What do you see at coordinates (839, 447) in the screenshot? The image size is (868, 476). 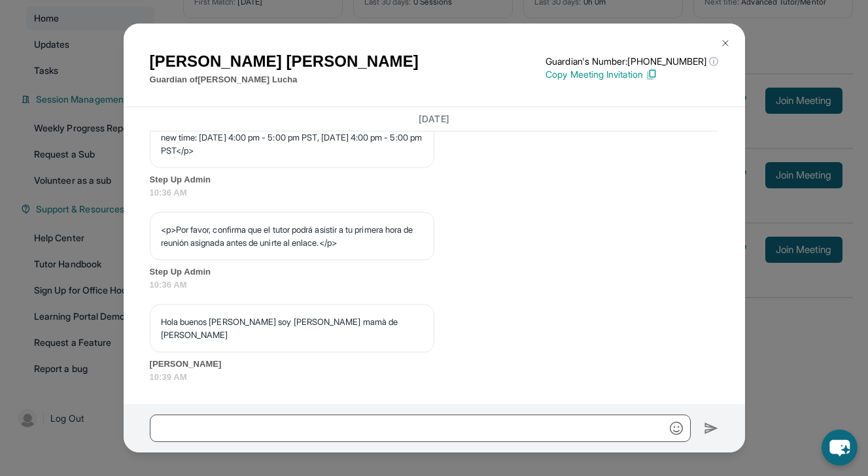 I see `button: chat-button` at bounding box center [839, 447].